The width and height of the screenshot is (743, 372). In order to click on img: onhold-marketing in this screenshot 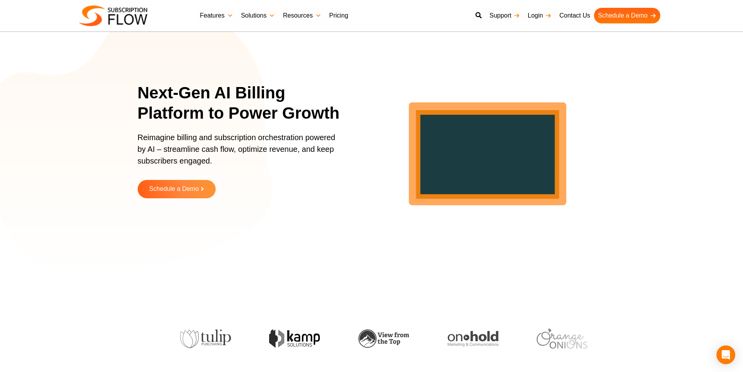, I will do `click(473, 339)`.